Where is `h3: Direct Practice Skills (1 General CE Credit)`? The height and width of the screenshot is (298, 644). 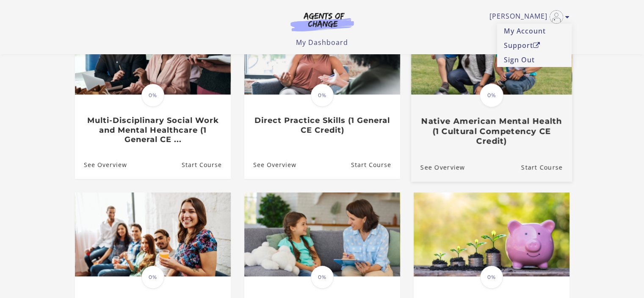
h3: Direct Practice Skills (1 General CE Credit) is located at coordinates (322, 125).